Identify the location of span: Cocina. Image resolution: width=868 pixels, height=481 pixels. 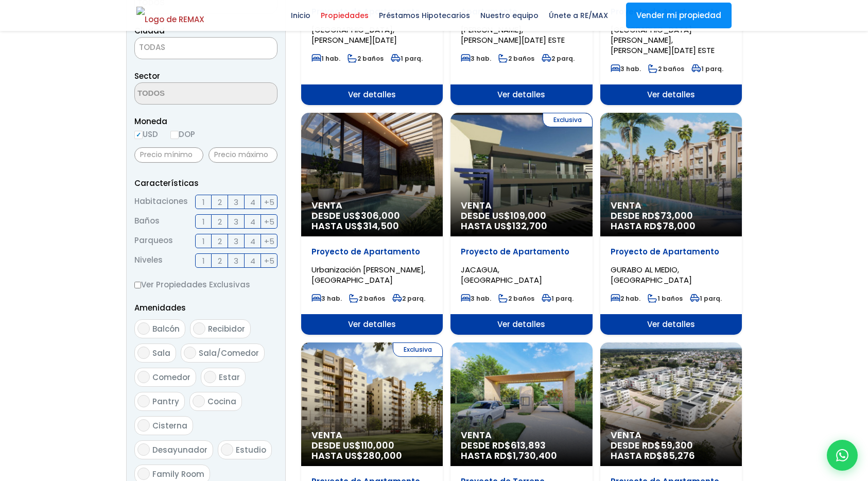
(222, 401).